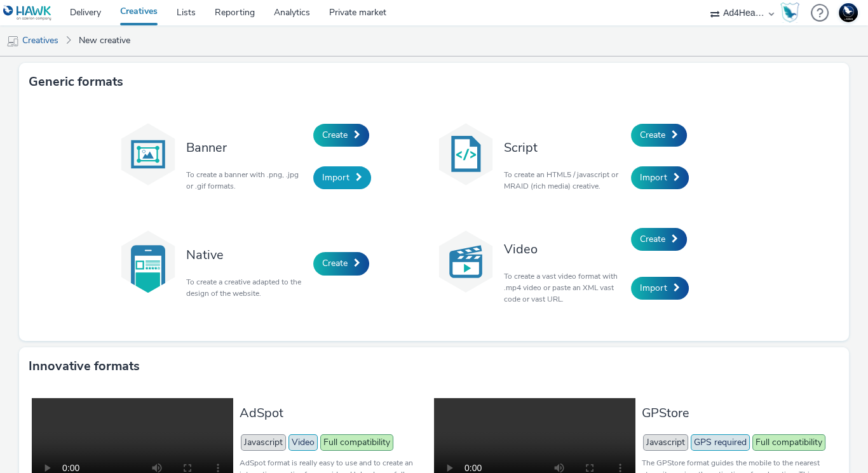 Image resolution: width=868 pixels, height=473 pixels. Describe the element at coordinates (334, 413) in the screenshot. I see `h3: AdSpot` at that location.